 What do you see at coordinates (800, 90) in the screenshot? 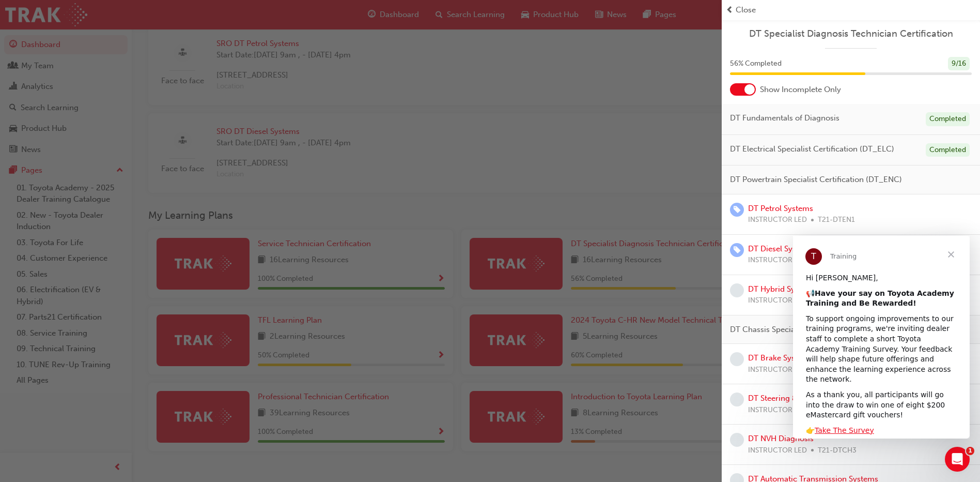
I see `span: Show Incomplete Only` at bounding box center [800, 90].